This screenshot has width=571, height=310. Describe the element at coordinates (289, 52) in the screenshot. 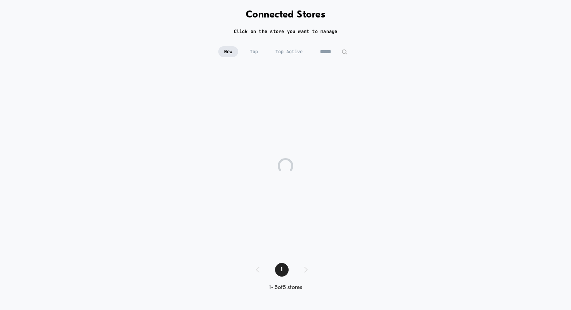

I see `span: Top Active` at that location.